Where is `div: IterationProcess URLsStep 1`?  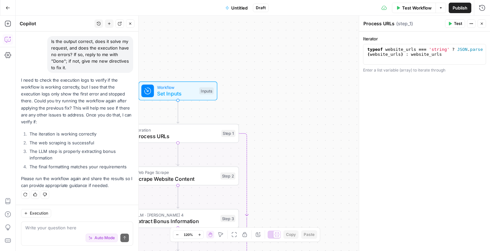
div: IterationProcess URLsStep 1 is located at coordinates (178, 133).